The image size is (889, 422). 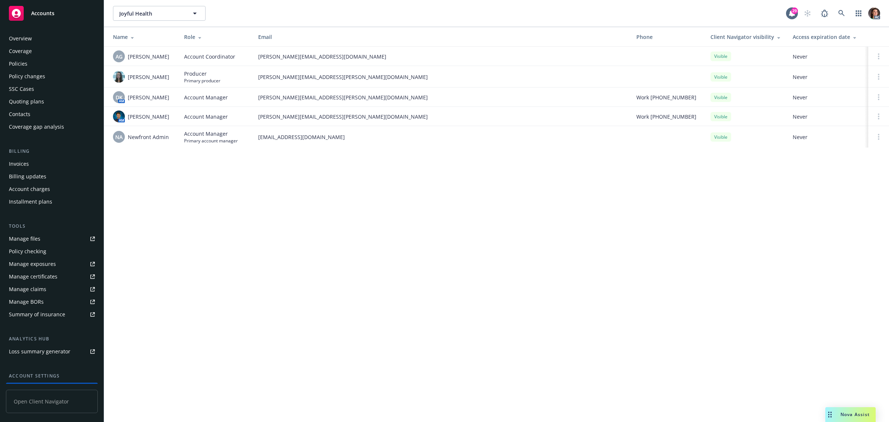 I want to click on div: 29, so click(x=795, y=9).